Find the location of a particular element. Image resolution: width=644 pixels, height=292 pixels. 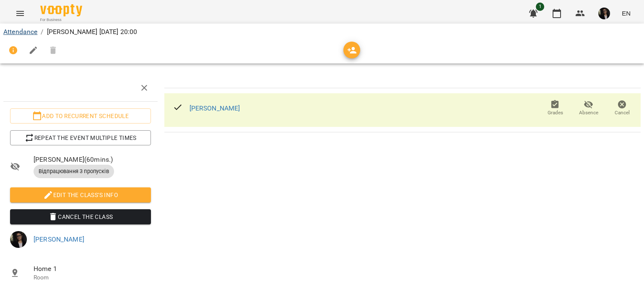

a: Attendance is located at coordinates (20, 32).